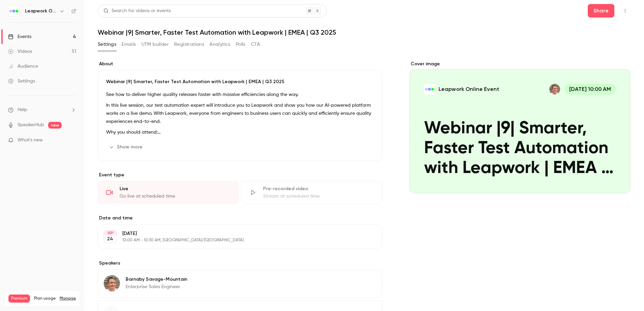 This screenshot has height=311, width=644. What do you see at coordinates (520, 64) in the screenshot?
I see `label: Cover image` at bounding box center [520, 64].